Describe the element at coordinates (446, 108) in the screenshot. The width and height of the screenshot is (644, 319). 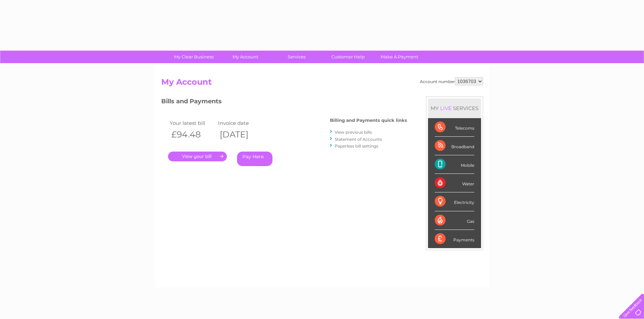
I see `div: LIVE` at that location.